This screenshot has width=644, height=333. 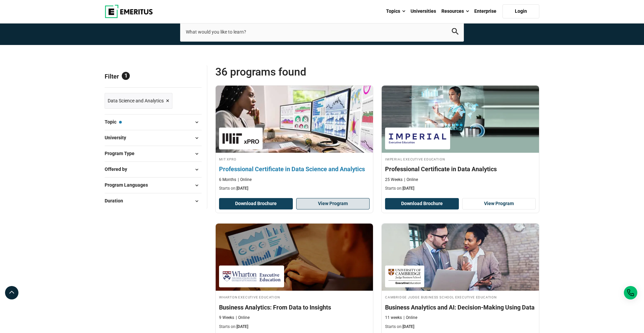 What do you see at coordinates (136, 101) in the screenshot?
I see `span: Data Science and Analytics` at bounding box center [136, 101].